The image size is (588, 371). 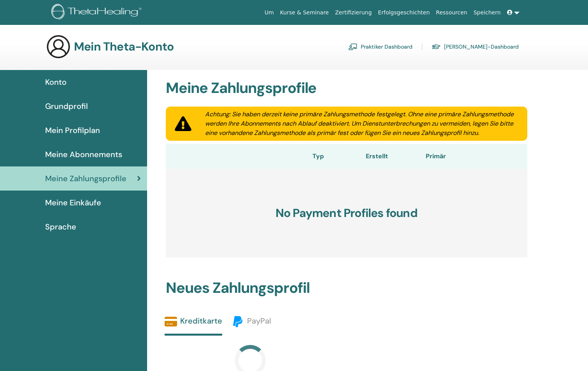 I want to click on a: Speichern, so click(x=487, y=12).